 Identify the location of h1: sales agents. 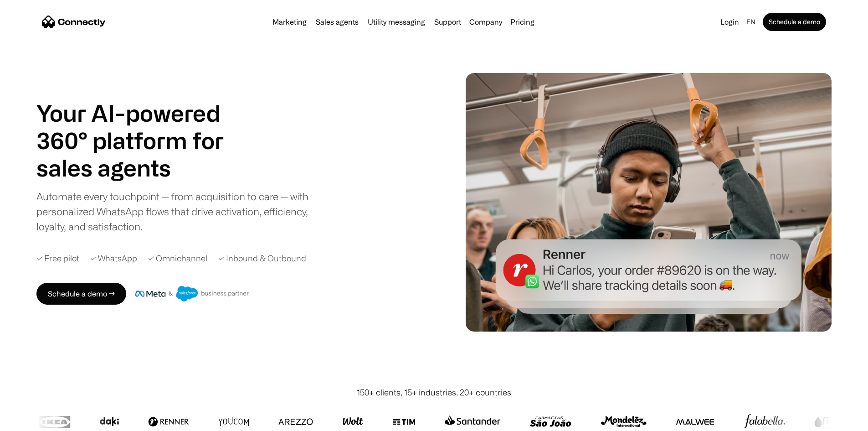
(141, 168).